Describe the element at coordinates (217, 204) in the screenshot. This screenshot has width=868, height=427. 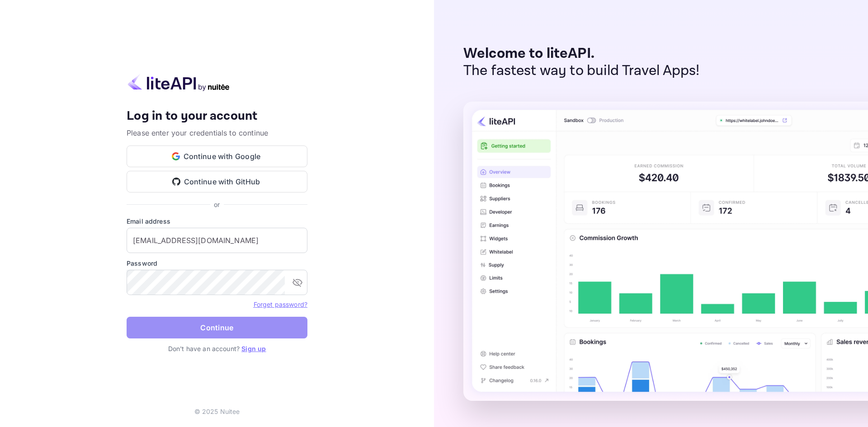
I see `p: or` at that location.